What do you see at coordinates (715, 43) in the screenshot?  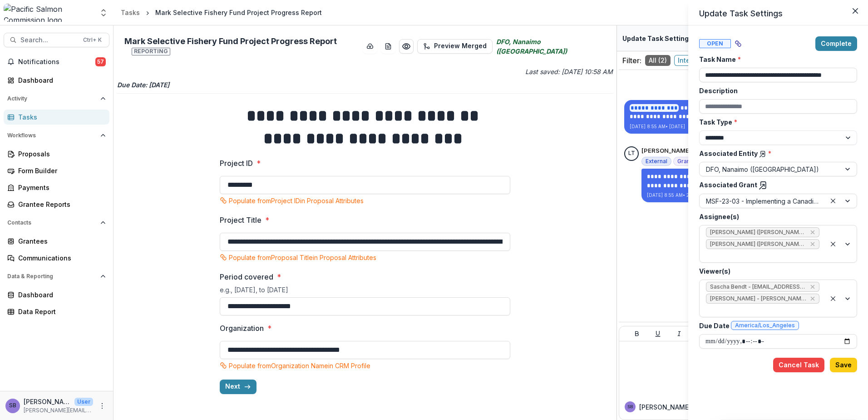 I see `span: Open` at bounding box center [715, 43].